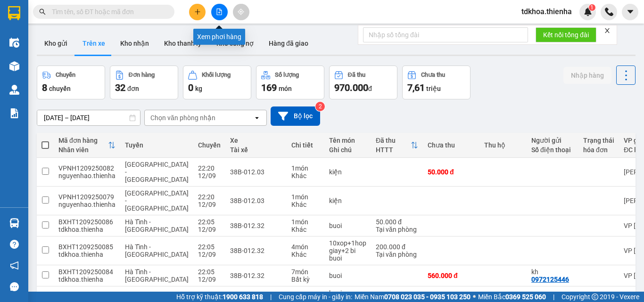 The height and width of the screenshot is (302, 644). Describe the element at coordinates (86, 247) in the screenshot. I see `div: BXHT1209250085` at that location.